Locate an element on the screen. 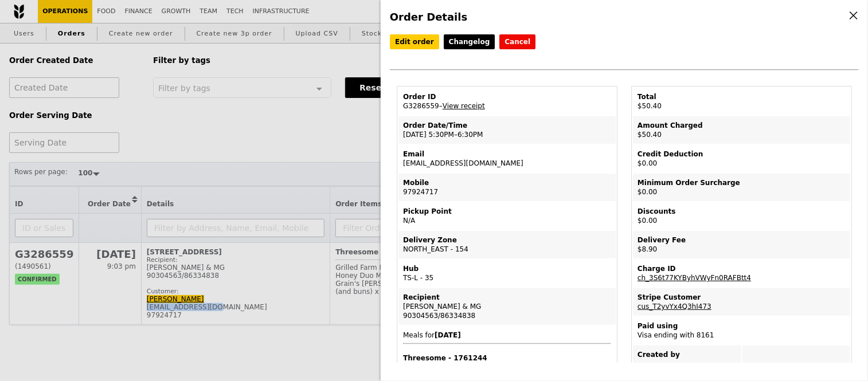 This screenshot has height=381, width=868. div: Total is located at coordinates (742, 97).